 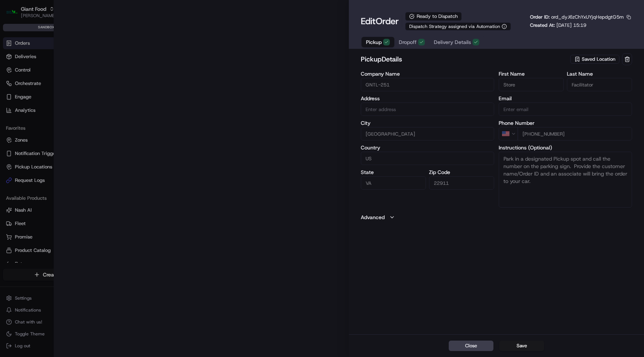 I want to click on input: Enter country, so click(x=427, y=158).